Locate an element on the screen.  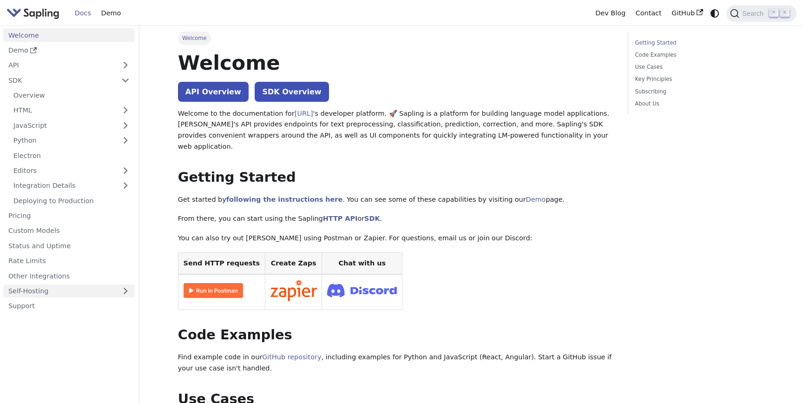
a: Getting Started is located at coordinates (698, 43).